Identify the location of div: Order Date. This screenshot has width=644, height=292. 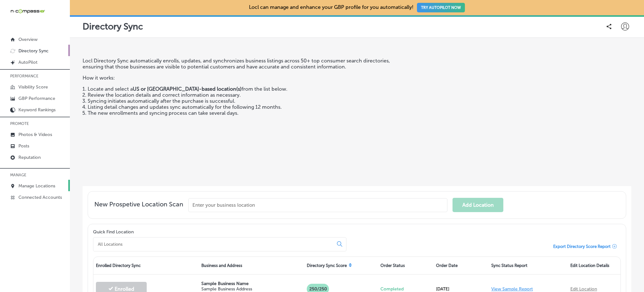
(461, 265).